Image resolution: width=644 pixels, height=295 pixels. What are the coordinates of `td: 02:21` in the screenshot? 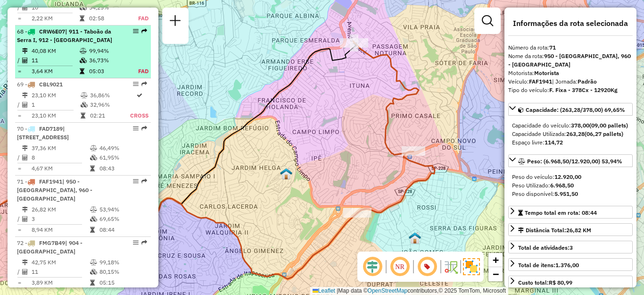 It's located at (109, 116).